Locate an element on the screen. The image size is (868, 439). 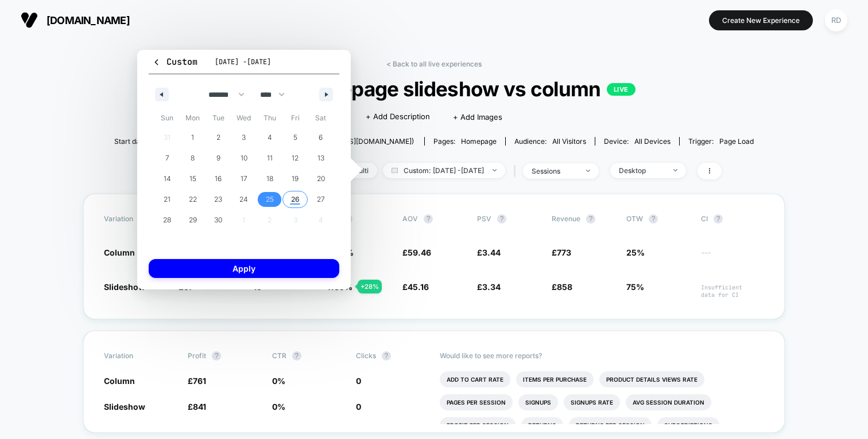
span: 0 % is located at coordinates (278, 407).